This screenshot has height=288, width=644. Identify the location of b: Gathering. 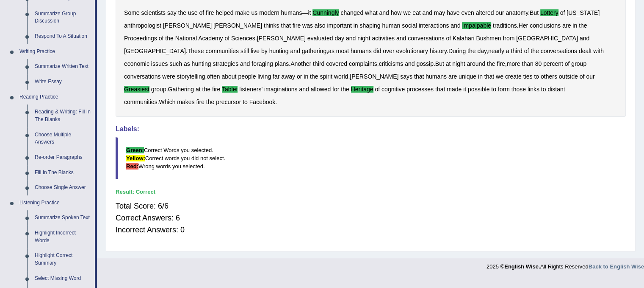
(181, 89).